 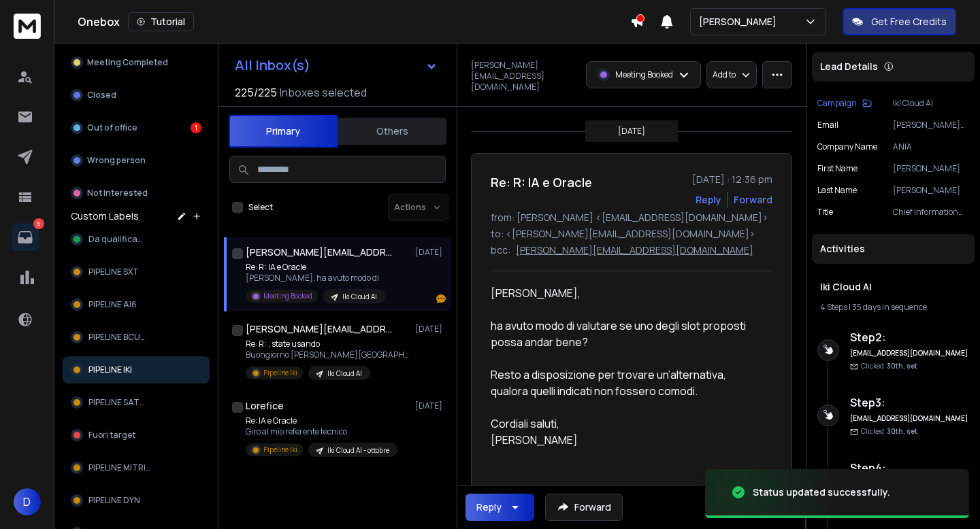 I want to click on p: Lead Details, so click(x=848, y=67).